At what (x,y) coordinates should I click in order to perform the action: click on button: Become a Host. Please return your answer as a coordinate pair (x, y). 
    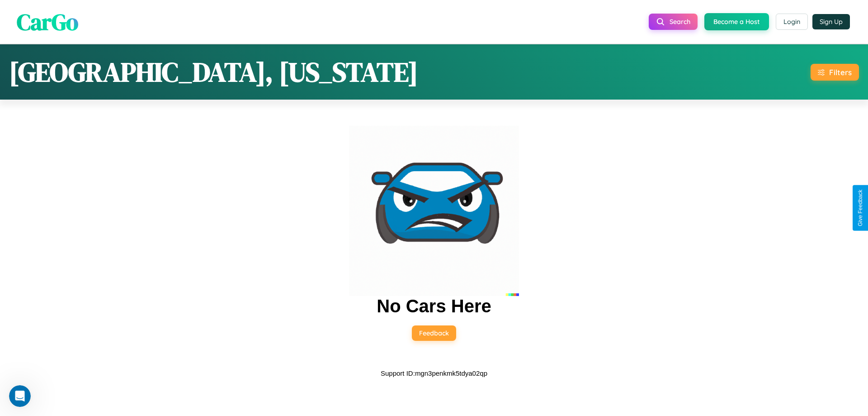
    Looking at the image, I should click on (736, 22).